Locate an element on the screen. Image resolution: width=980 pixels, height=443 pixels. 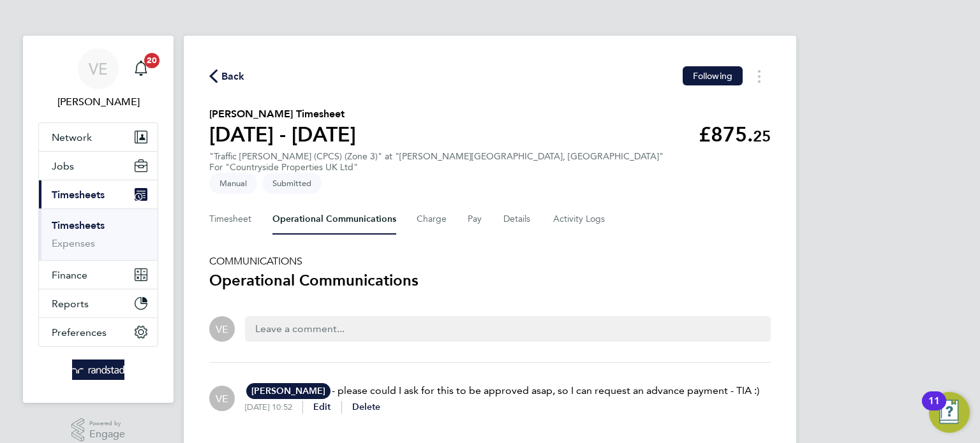
button: Delete is located at coordinates (367, 407).